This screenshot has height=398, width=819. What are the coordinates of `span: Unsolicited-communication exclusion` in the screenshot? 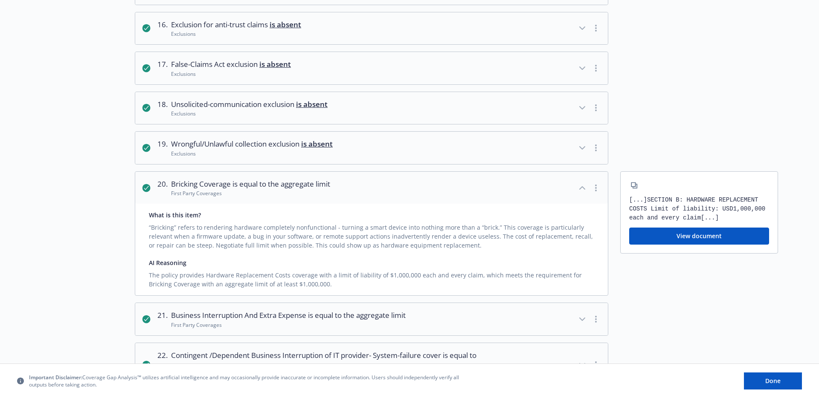 It's located at (249, 104).